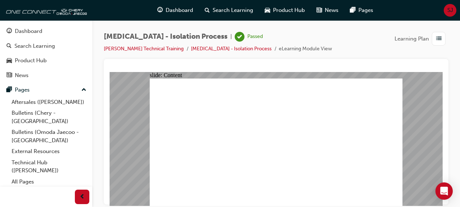 This screenshot has height=207, width=460. What do you see at coordinates (421, 39) in the screenshot?
I see `button: Learning Plan` at bounding box center [421, 39].